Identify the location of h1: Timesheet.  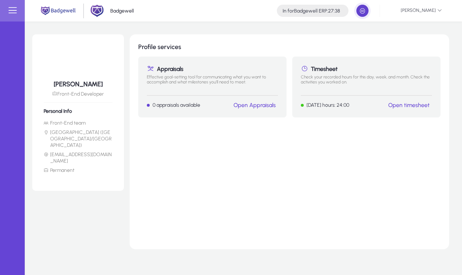
(366, 69).